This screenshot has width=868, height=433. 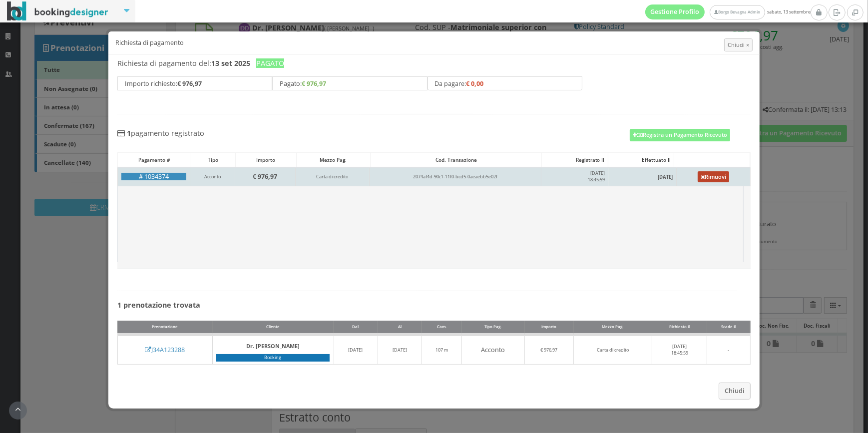 I want to click on div: Cliente, so click(x=273, y=327).